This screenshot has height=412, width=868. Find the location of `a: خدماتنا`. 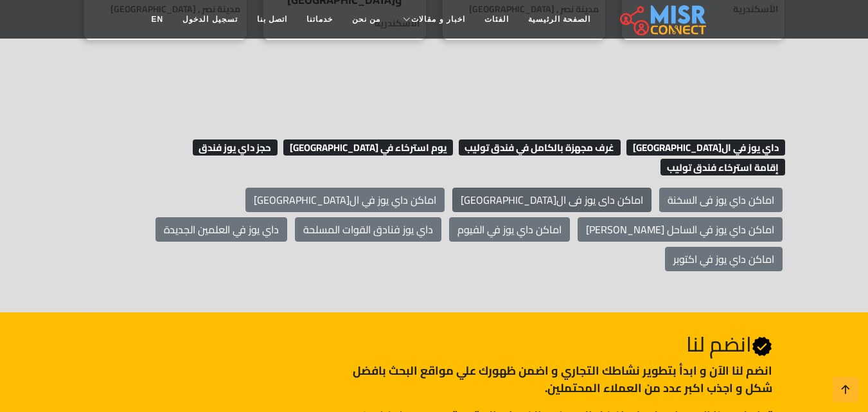

a: خدماتنا is located at coordinates (319, 19).